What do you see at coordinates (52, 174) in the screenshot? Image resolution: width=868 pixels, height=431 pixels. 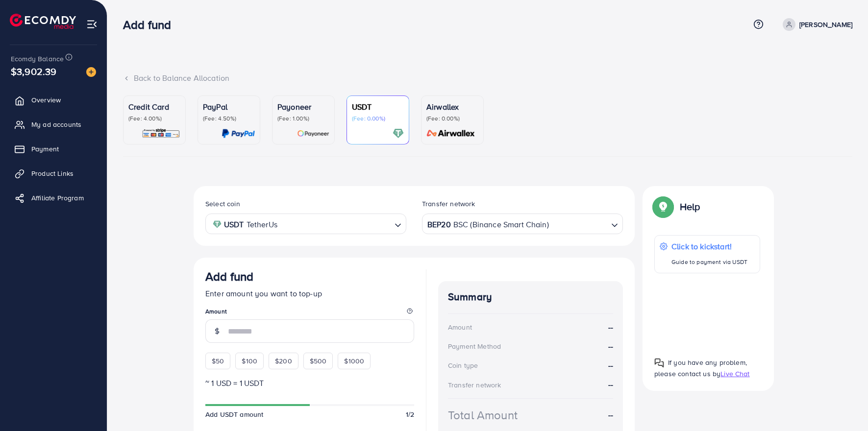 I see `span: Product Links` at bounding box center [52, 174].